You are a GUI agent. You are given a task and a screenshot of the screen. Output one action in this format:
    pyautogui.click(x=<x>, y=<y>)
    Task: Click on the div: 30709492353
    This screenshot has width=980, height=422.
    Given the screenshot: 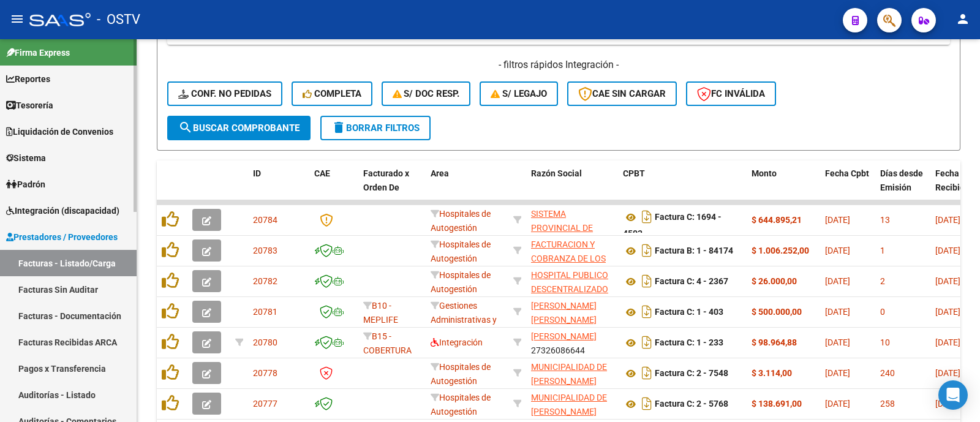 What is the action you would take?
    pyautogui.click(x=572, y=281)
    